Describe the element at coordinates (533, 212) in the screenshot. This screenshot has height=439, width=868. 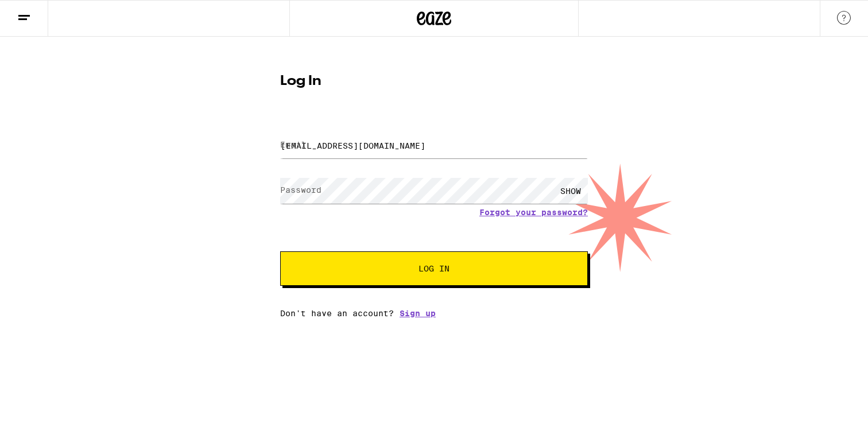
I see `a: Forgot your password?` at that location.